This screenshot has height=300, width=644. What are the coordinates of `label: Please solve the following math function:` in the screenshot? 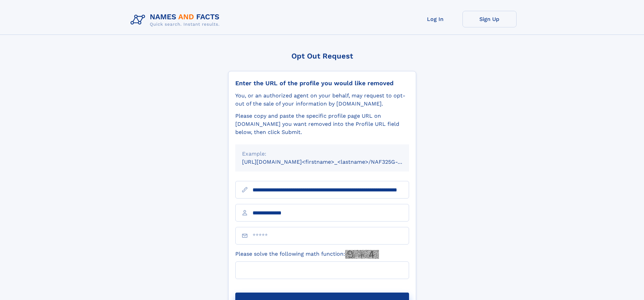 It's located at (307, 254).